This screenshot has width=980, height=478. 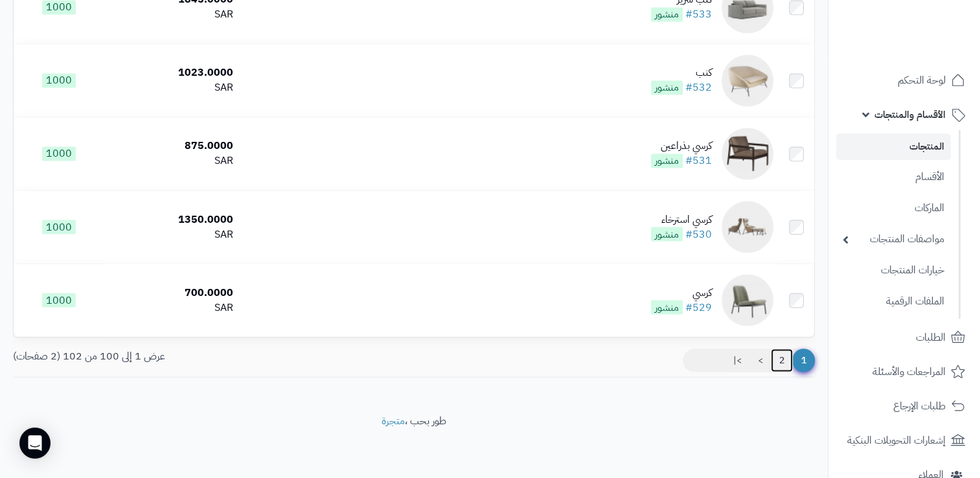 I want to click on a: متجرة, so click(x=393, y=420).